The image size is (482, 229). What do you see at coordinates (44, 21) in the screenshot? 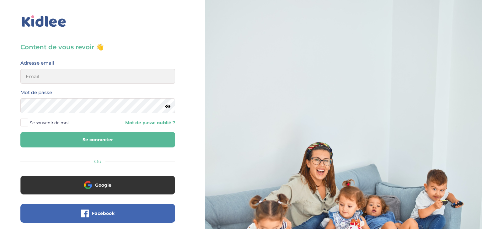
I see `img: logo_kidlee_bleu` at bounding box center [44, 21].